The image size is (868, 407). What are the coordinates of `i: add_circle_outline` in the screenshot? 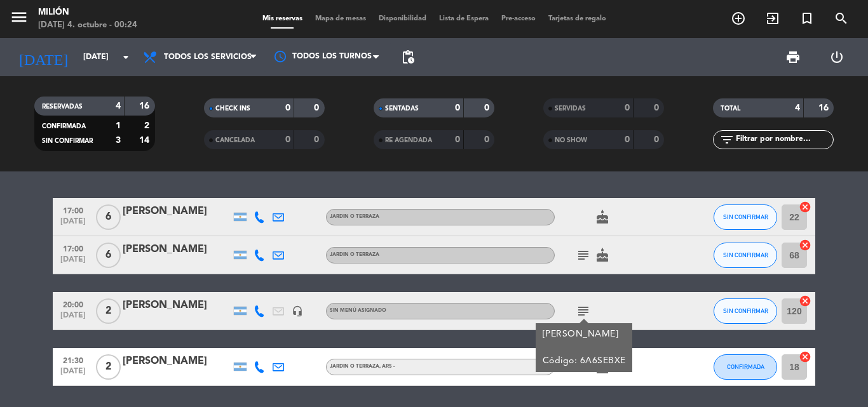 It's located at (738, 19).